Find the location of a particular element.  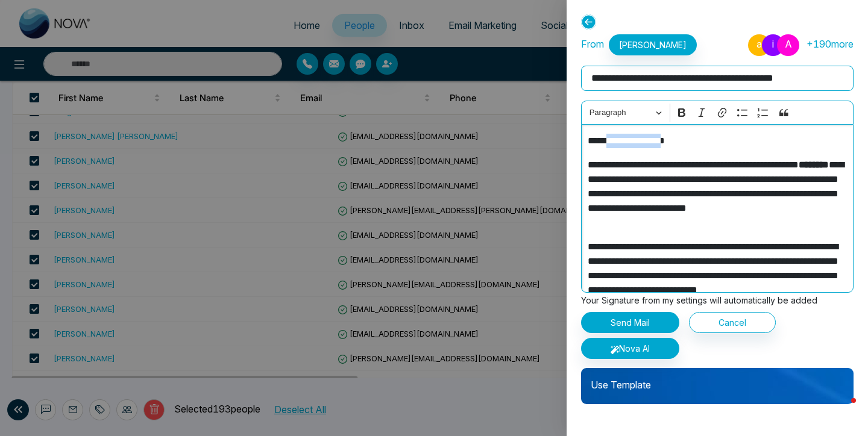

p: Use Template is located at coordinates (718, 380).